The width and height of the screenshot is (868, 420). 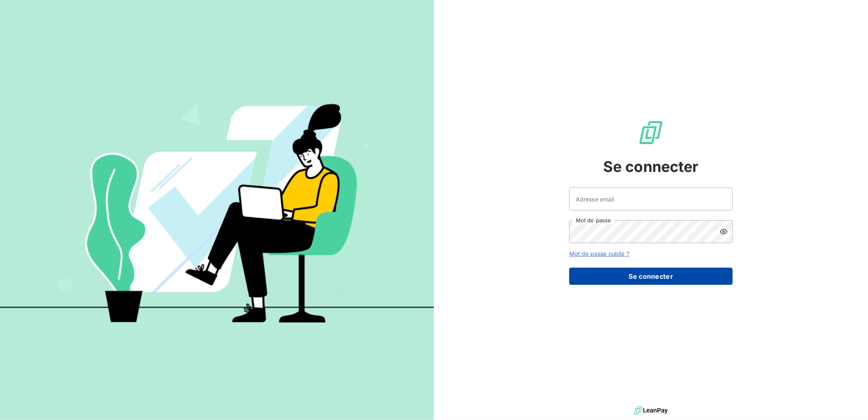 I want to click on a: Mot de passe oublié ?, so click(x=600, y=254).